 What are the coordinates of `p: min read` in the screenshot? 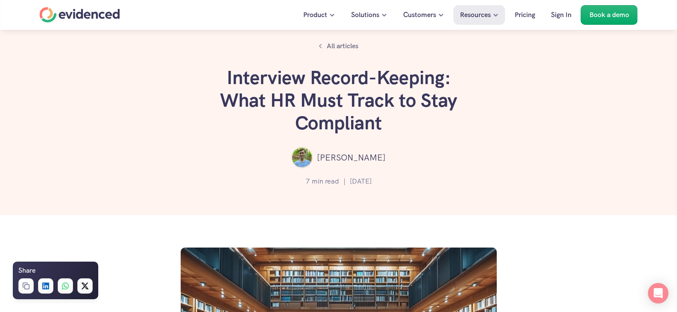 It's located at (325, 181).